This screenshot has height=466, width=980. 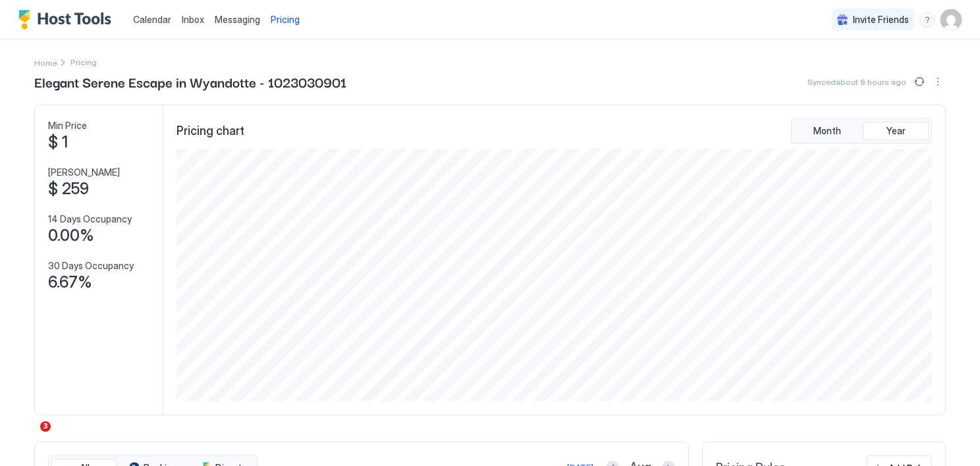 I want to click on span: Pricing, so click(x=285, y=20).